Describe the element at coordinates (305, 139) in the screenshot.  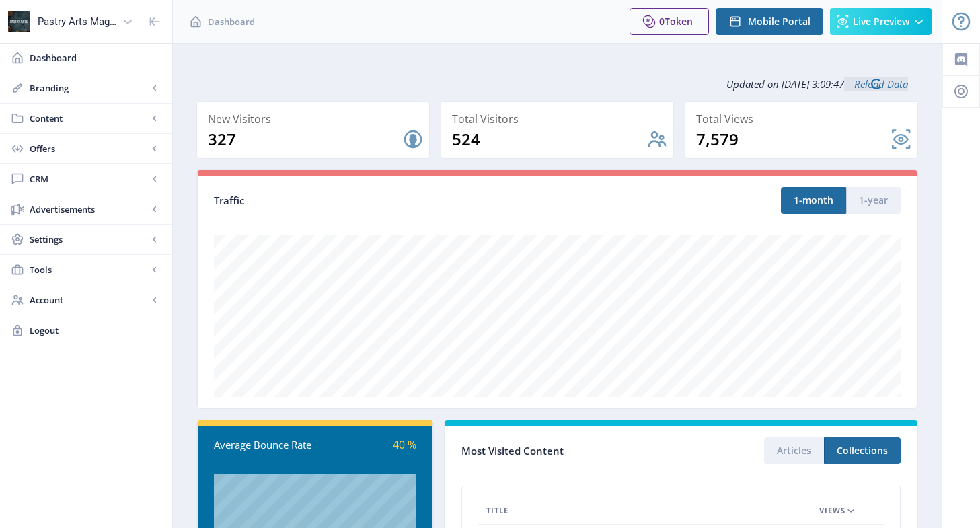
I see `div: 327` at that location.